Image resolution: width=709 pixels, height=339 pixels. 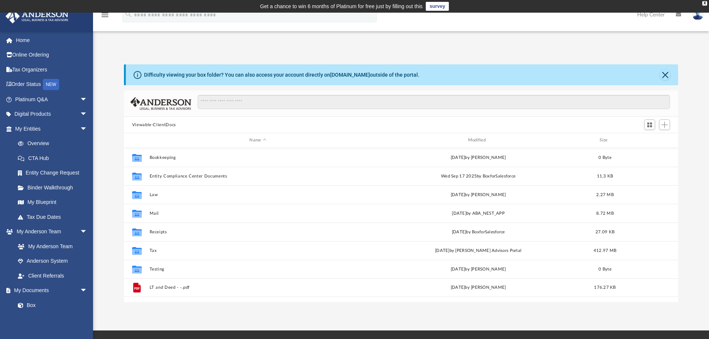 What do you see at coordinates (697, 15) in the screenshot?
I see `img: User Pic` at bounding box center [697, 15].